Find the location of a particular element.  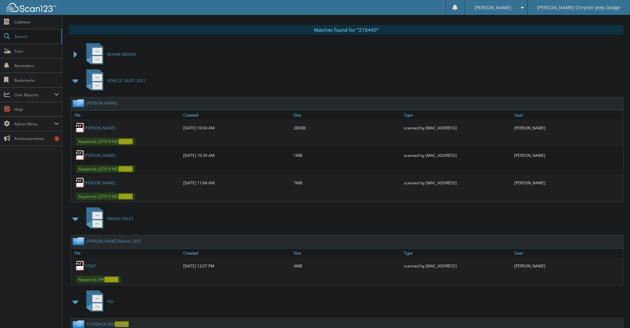

img: scan123-logo-white.svg is located at coordinates (31, 7).